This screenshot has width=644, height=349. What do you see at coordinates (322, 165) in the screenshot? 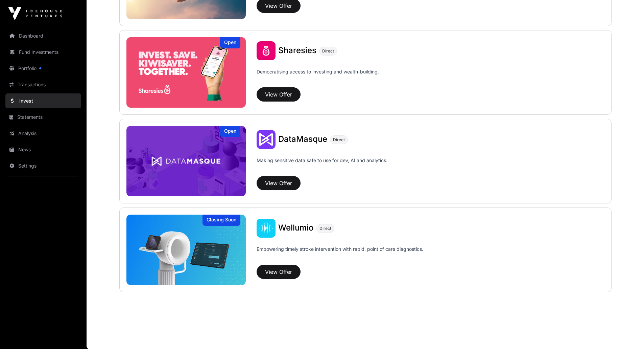
I see `p: Making sensitive data safe to use for dev, AI and analytics.` at bounding box center [322, 165].